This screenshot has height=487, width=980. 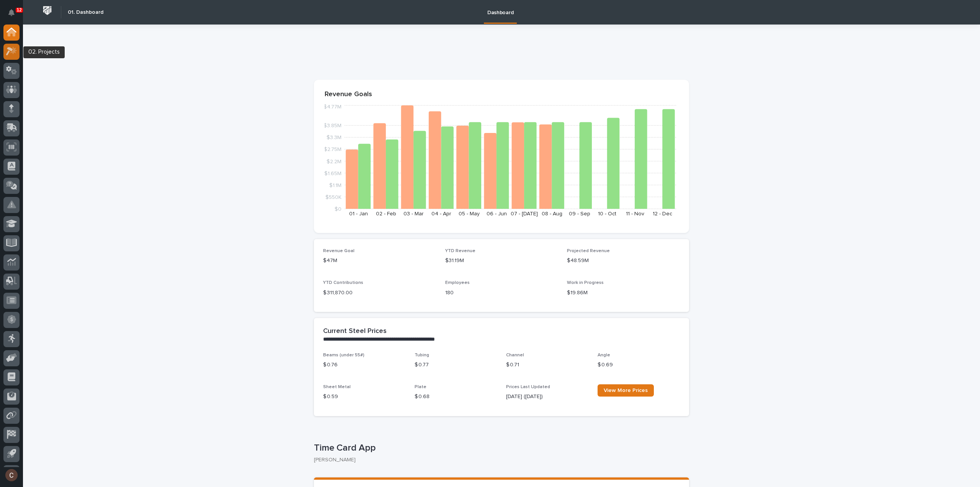 What do you see at coordinates (623, 293) in the screenshot?
I see `p: $19.86M` at bounding box center [623, 293].